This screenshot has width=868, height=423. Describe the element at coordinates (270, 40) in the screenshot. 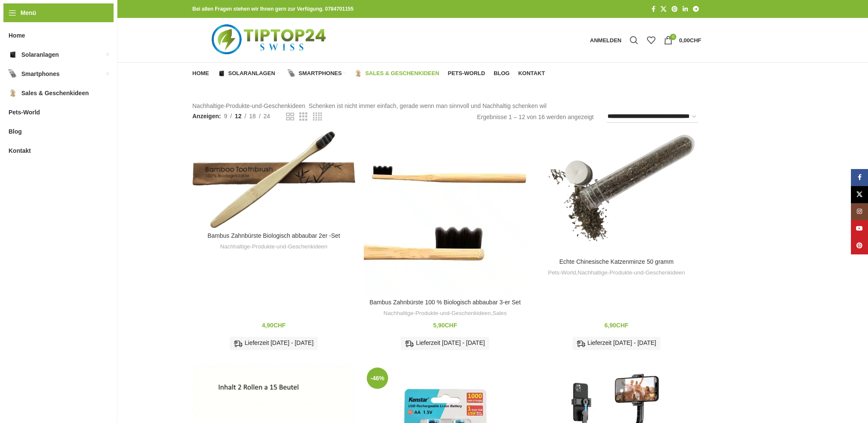

I see `a: Logo der Website` at that location.